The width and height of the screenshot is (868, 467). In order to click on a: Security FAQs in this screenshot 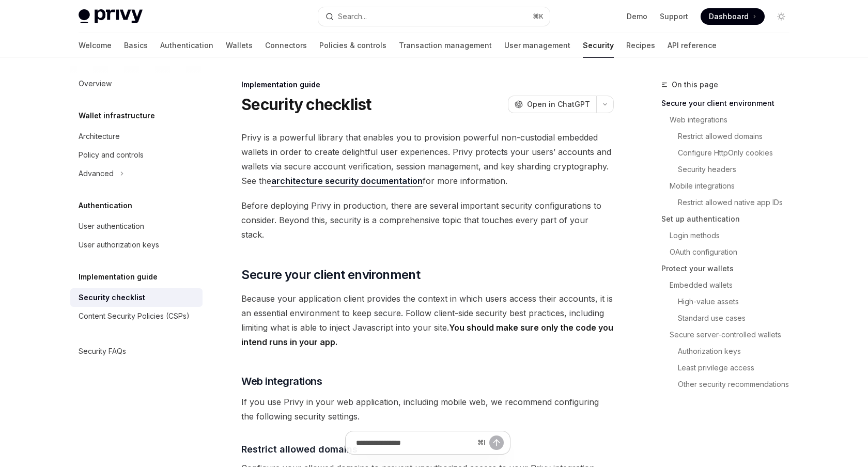, I will do `click(137, 351)`.